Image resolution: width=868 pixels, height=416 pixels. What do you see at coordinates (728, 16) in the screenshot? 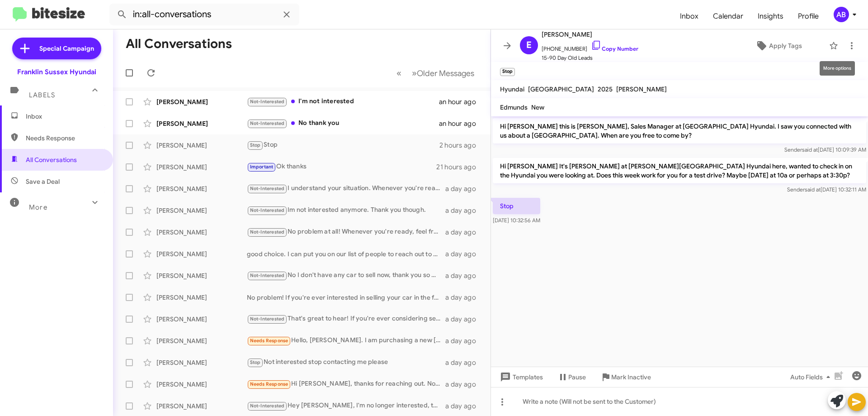
I see `a: Calendar` at bounding box center [728, 16].